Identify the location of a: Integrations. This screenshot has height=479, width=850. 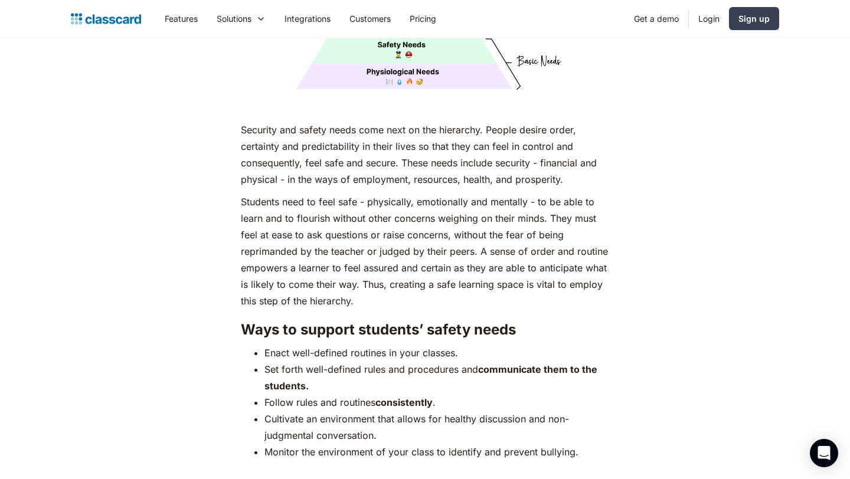
(308, 18).